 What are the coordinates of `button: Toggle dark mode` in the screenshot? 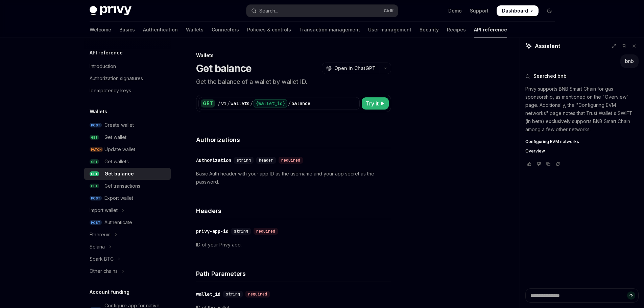 It's located at (549, 11).